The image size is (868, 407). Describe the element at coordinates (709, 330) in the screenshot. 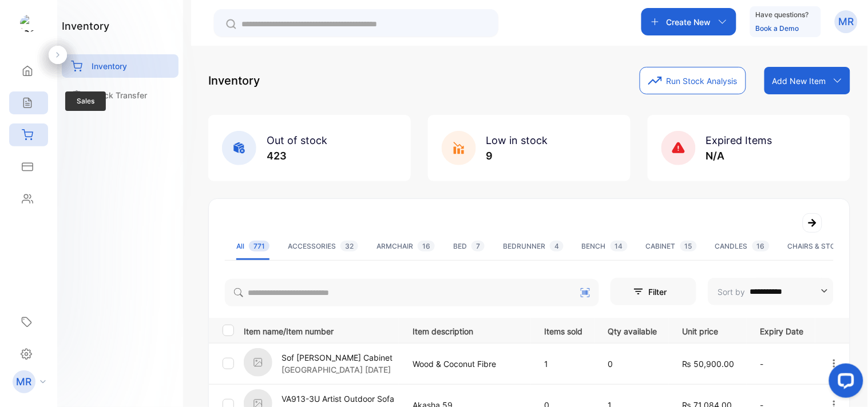

I see `p: Unit price` at that location.